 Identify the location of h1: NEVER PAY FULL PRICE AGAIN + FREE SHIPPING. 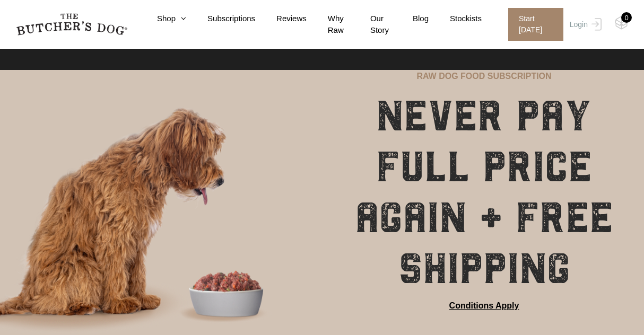
(484, 192).